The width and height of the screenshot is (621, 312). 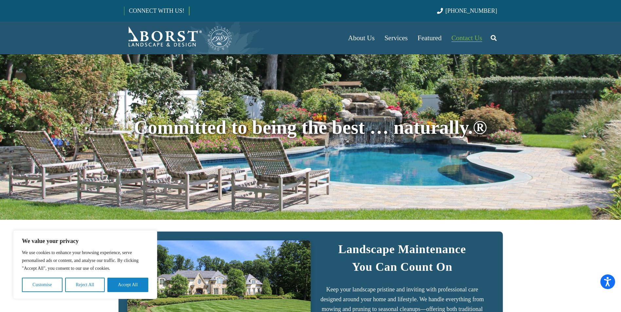 What do you see at coordinates (396, 38) in the screenshot?
I see `a: Services` at bounding box center [396, 38].